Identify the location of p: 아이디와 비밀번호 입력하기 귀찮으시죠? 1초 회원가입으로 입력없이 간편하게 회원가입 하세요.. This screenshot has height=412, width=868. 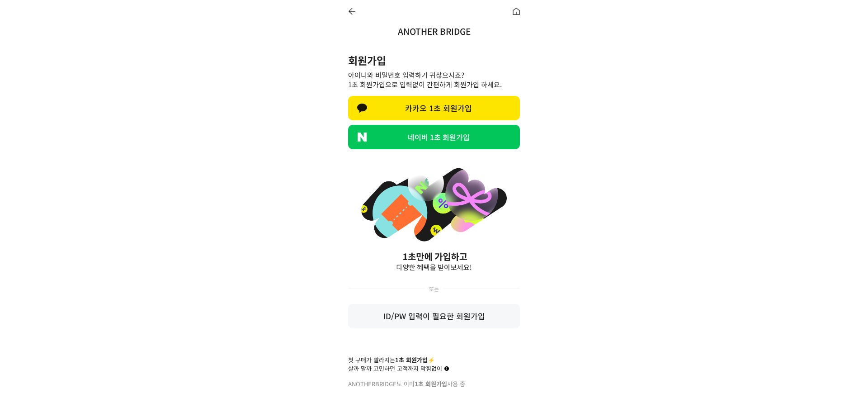
(434, 79).